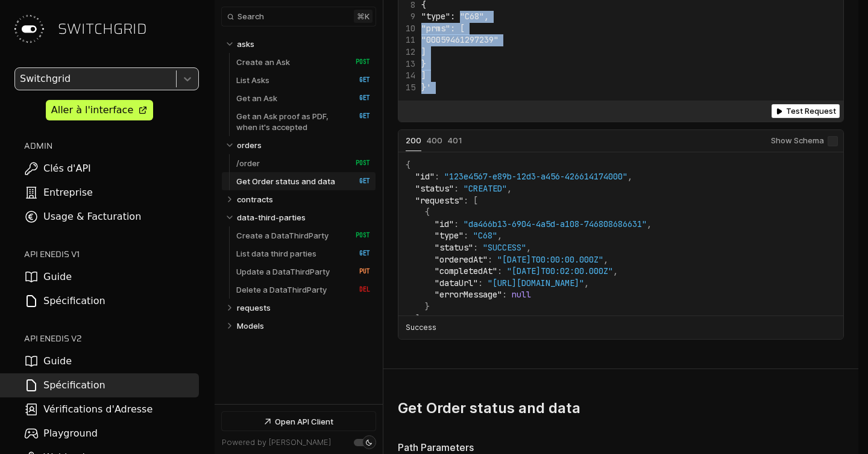  I want to click on a: Update a DataThirdParty PUT, so click(303, 272).